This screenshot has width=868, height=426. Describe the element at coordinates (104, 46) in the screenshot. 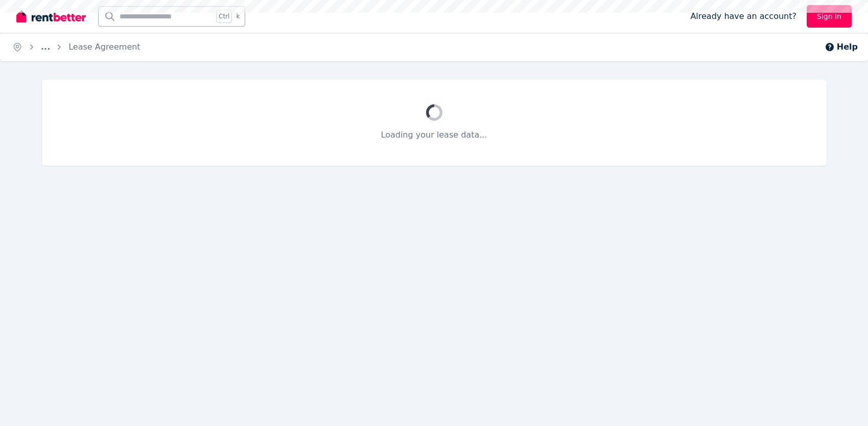

I see `a: Lease Agreement` at that location.